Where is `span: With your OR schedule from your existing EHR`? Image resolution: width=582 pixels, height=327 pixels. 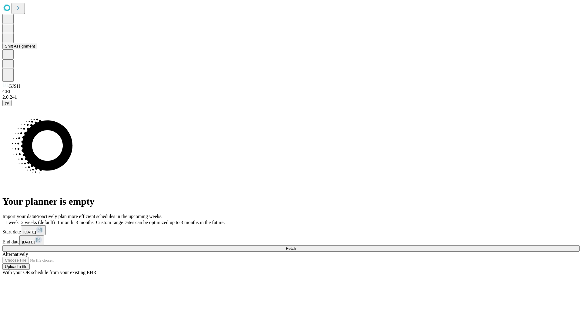
span: With your OR schedule from your existing EHR is located at coordinates (49, 273).